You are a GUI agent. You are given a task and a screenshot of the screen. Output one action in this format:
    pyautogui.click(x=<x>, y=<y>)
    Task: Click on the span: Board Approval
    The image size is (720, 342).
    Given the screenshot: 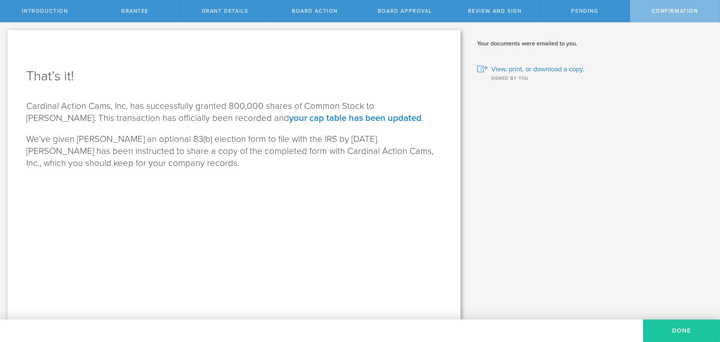 What is the action you would take?
    pyautogui.click(x=405, y=11)
    